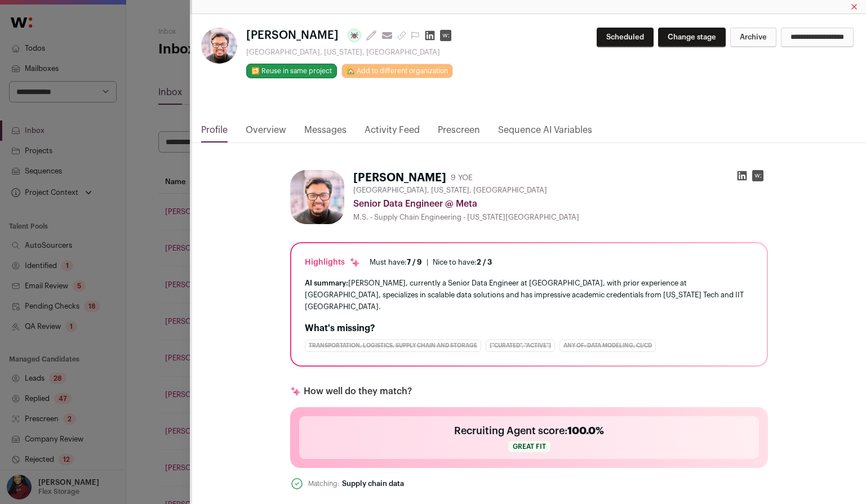  What do you see at coordinates (325, 133) in the screenshot?
I see `a: Messages` at bounding box center [325, 133].